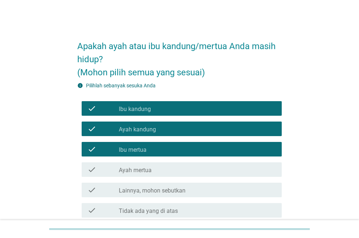 The width and height of the screenshot is (359, 238). Describe the element at coordinates (80, 86) in the screenshot. I see `i: info` at that location.